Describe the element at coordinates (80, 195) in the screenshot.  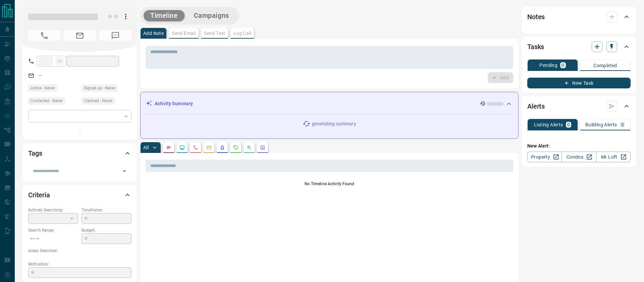
I see `div: Criteria` at that location.